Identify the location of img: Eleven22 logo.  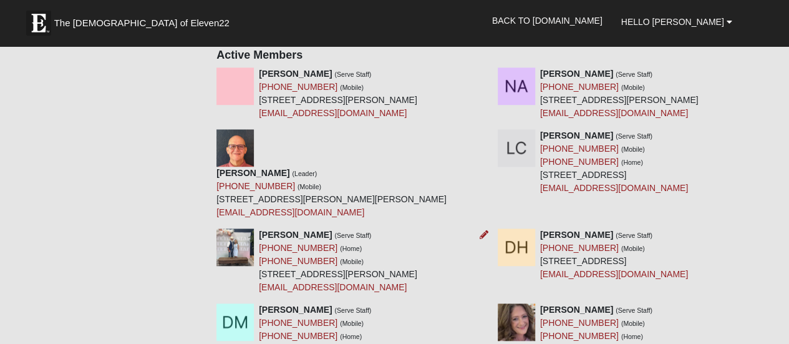
(39, 23).